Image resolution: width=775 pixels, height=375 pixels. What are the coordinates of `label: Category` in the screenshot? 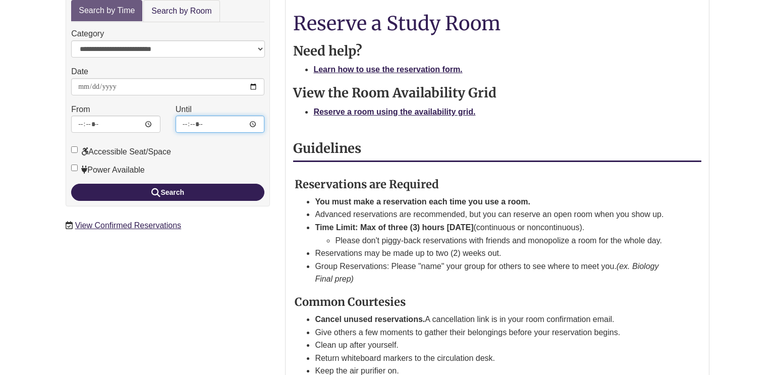 It's located at (87, 34).